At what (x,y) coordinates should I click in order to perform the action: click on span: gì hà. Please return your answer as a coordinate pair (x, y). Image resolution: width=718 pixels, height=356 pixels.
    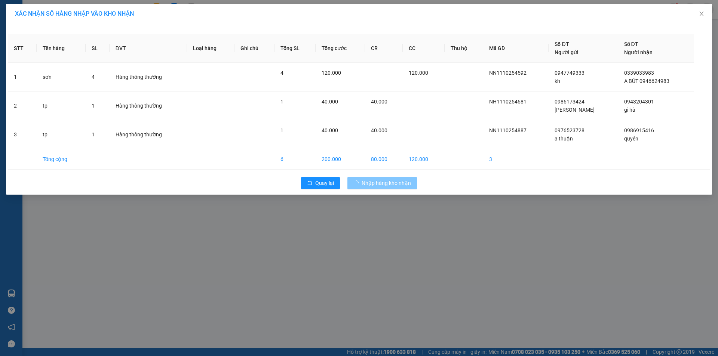
    Looking at the image, I should click on (630, 110).